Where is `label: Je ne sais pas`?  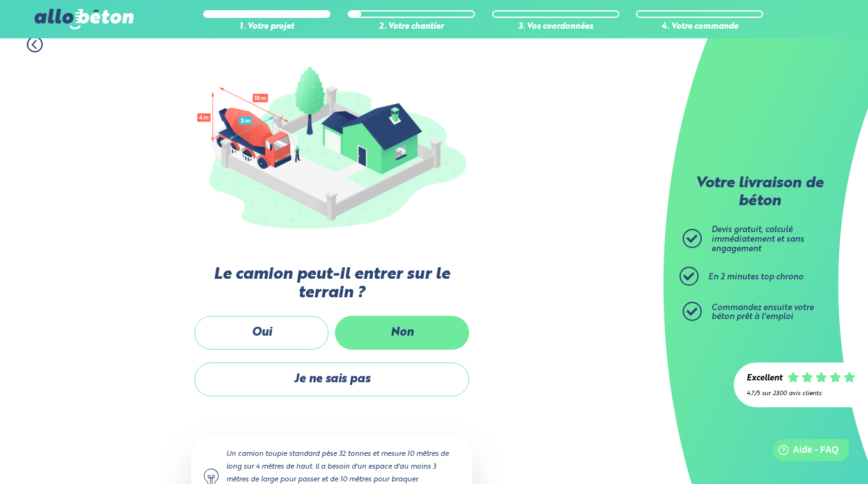 label: Je ne sais pas is located at coordinates (332, 379).